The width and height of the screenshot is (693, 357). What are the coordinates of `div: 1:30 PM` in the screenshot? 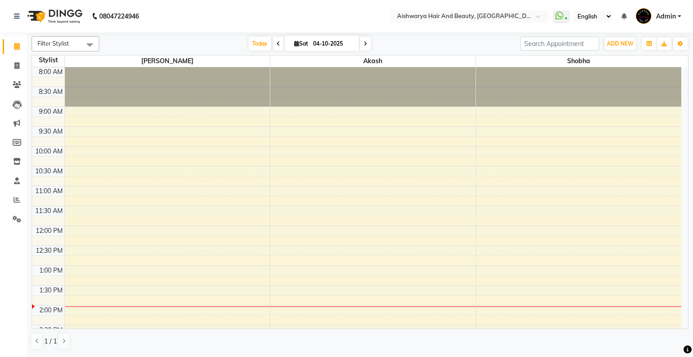 It's located at (51, 290).